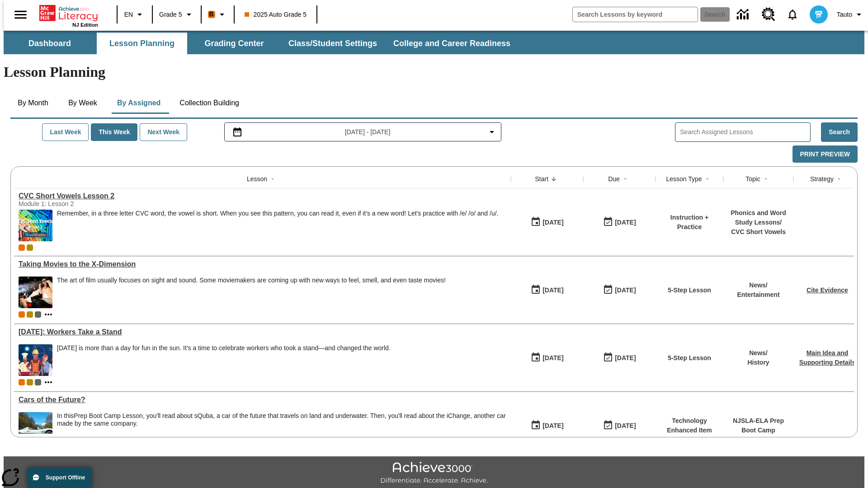 Image resolution: width=868 pixels, height=488 pixels. What do you see at coordinates (827, 357) in the screenshot?
I see `a: Main Idea and Supporting Details` at bounding box center [827, 357].